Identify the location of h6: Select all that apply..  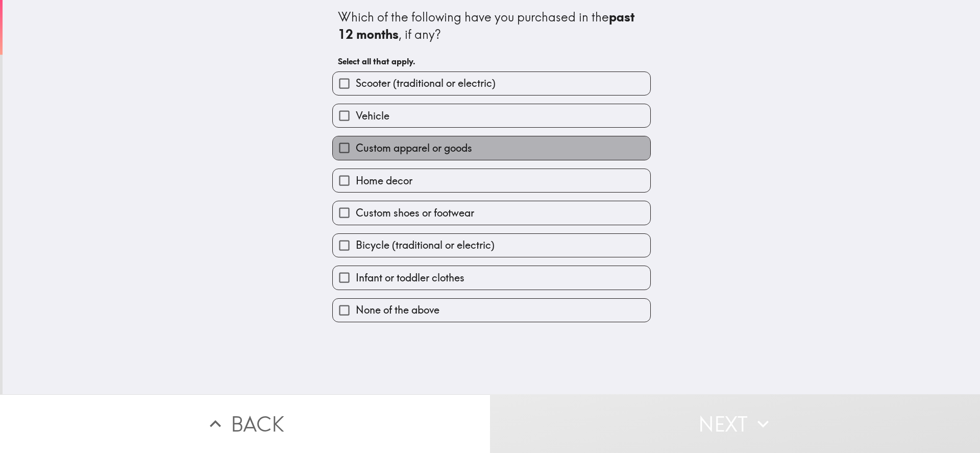
(491, 62).